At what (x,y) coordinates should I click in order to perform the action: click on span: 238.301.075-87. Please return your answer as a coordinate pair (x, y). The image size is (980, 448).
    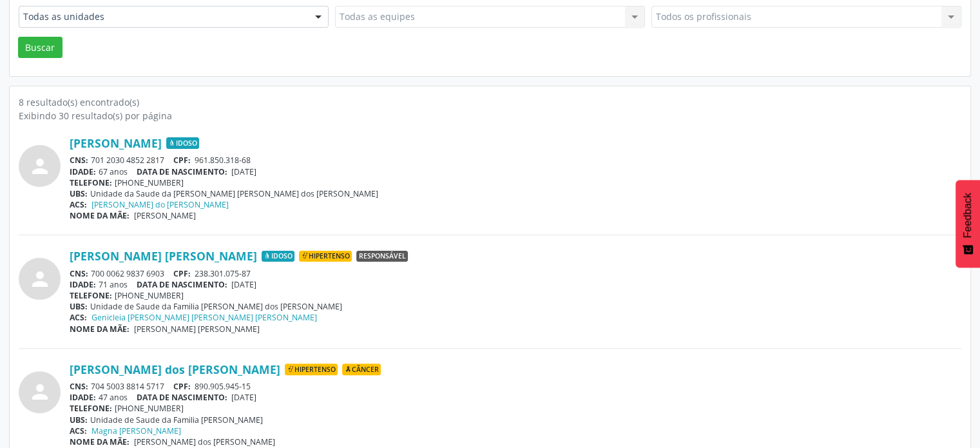
    Looking at the image, I should click on (222, 274).